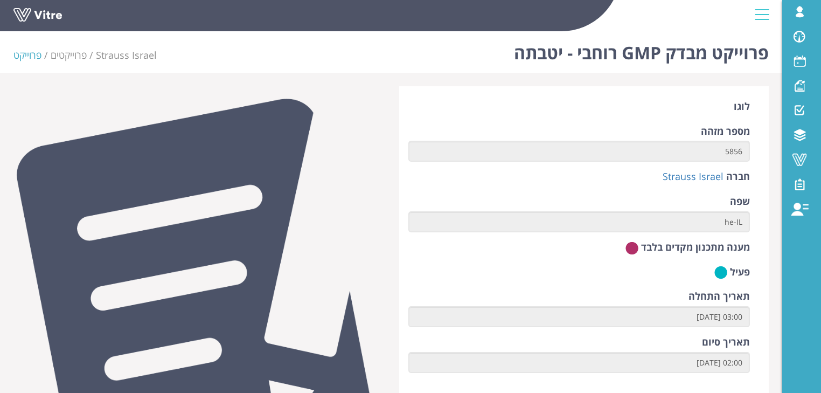 This screenshot has height=393, width=821. What do you see at coordinates (632, 248) in the screenshot?
I see `img: no` at bounding box center [632, 248].